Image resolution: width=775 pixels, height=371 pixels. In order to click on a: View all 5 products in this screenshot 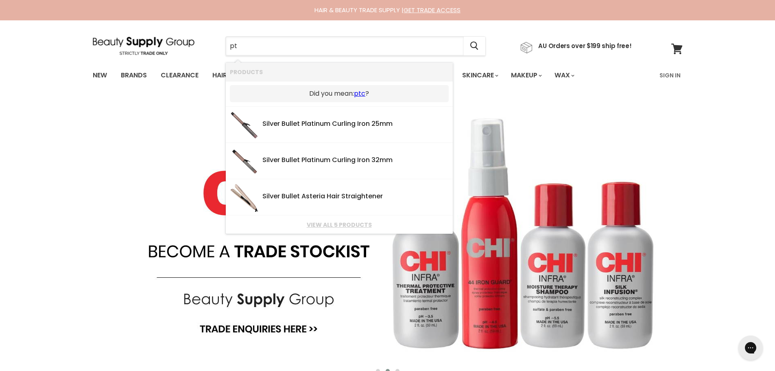, I will do `click(339, 225)`.